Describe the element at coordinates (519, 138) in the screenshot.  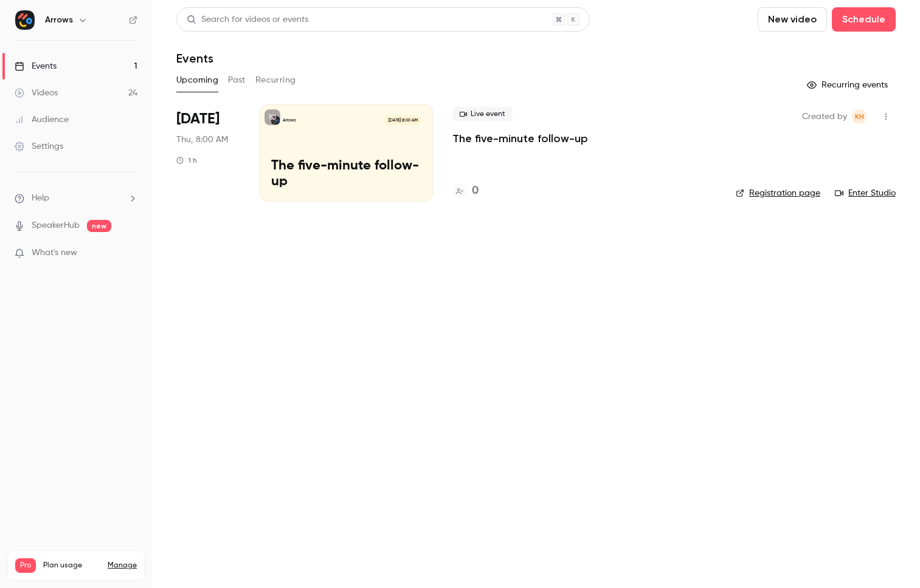
I see `a: The five-minute follow-up` at that location.